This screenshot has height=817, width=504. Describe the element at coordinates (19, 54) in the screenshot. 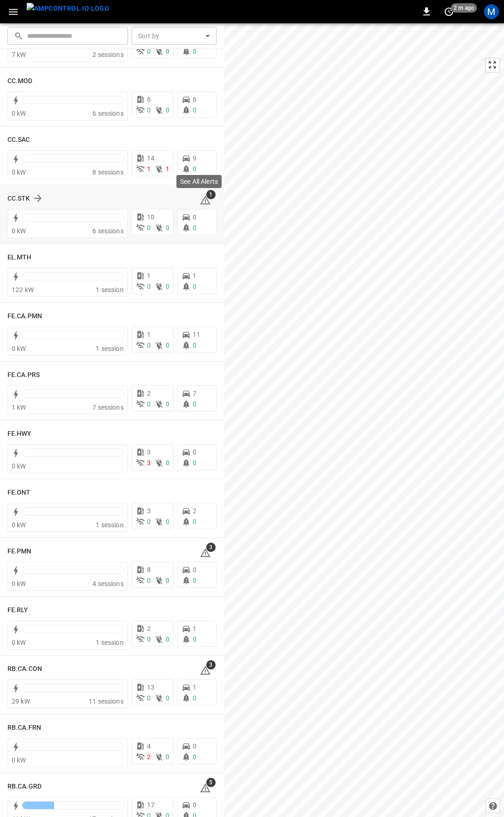

I see `span: 7 kW` at that location.